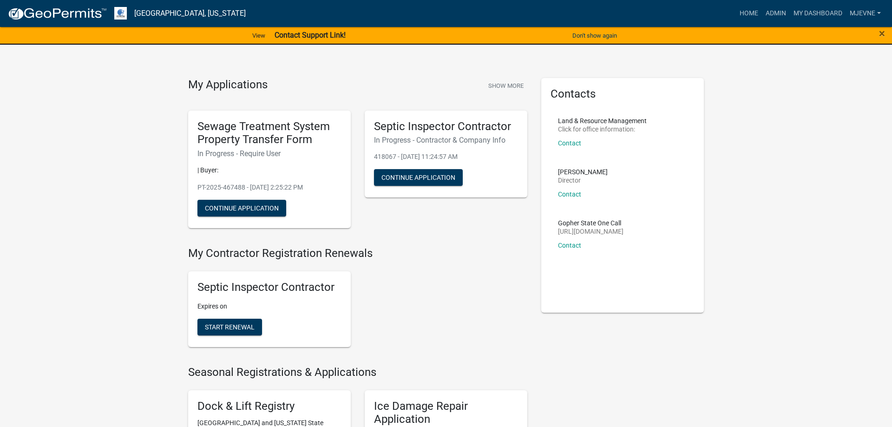  I want to click on p: | Buyer:, so click(269, 170).